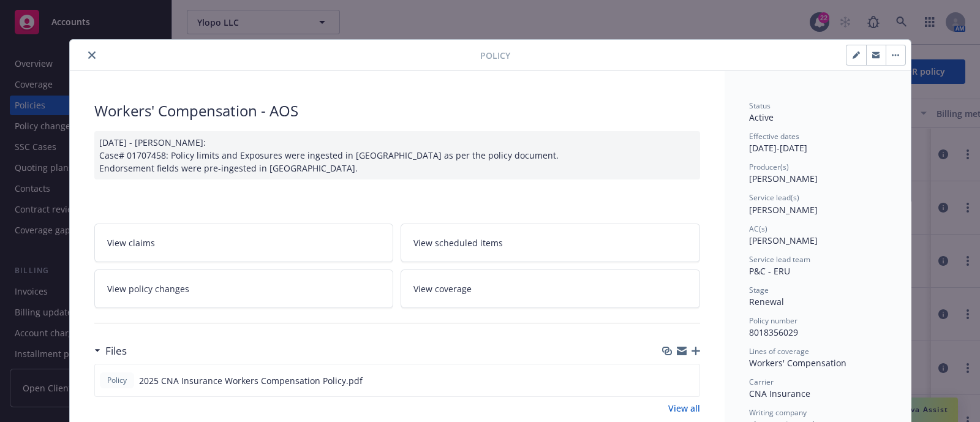 This screenshot has width=980, height=422. Describe the element at coordinates (817, 362) in the screenshot. I see `div: Workers' Compensation` at that location.